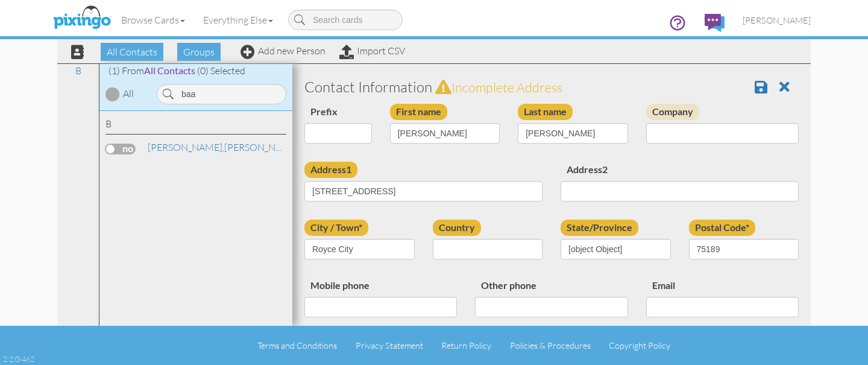  I want to click on div: (1) From, so click(196, 70).